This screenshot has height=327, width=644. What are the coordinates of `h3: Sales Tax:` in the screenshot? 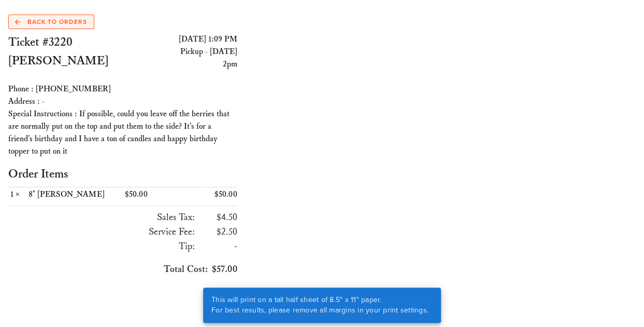 It's located at (102, 217).